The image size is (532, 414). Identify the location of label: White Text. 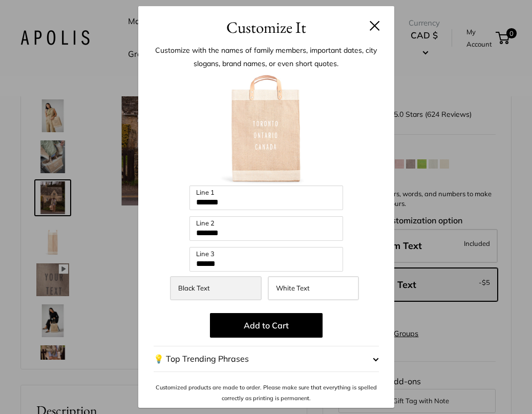
(313, 288).